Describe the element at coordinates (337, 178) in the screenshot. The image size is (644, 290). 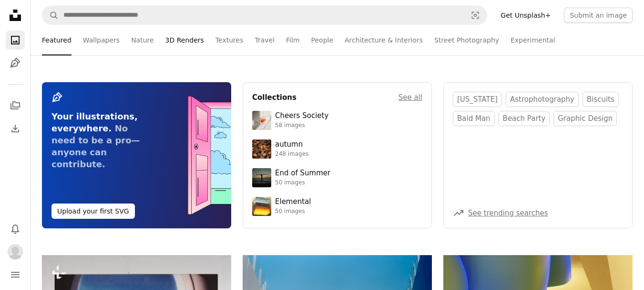
I see `a: End of Summer50 images` at that location.